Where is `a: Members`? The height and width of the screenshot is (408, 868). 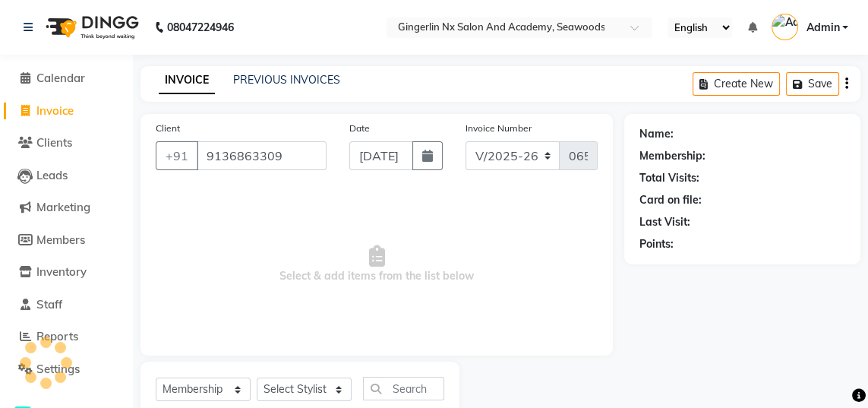
a: Members is located at coordinates (66, 240).